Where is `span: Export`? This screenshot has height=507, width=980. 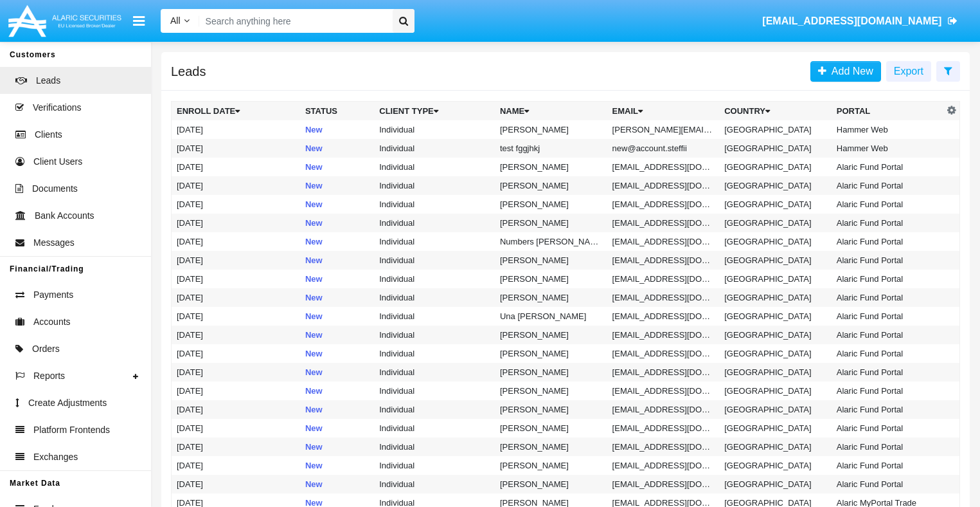
span: Export is located at coordinates (908, 71).